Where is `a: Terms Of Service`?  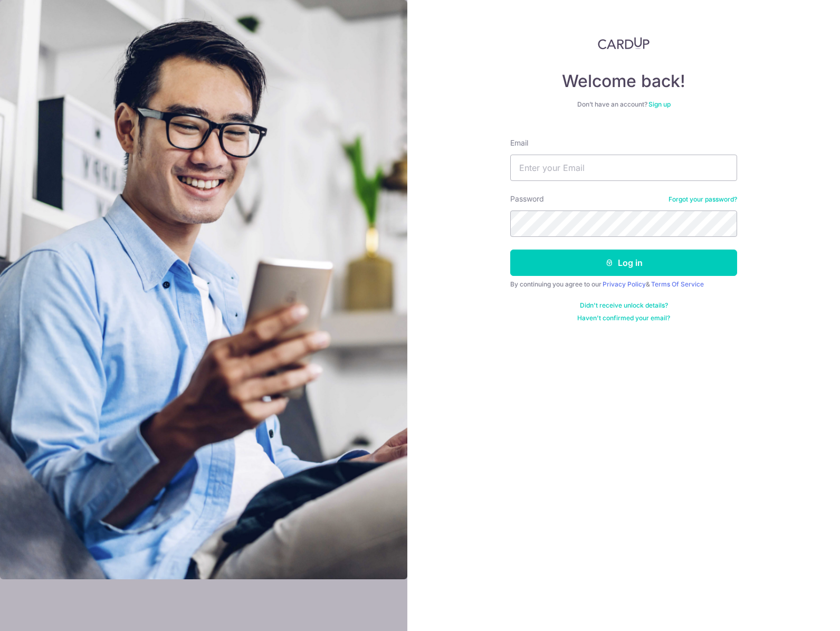 a: Terms Of Service is located at coordinates (678, 284).